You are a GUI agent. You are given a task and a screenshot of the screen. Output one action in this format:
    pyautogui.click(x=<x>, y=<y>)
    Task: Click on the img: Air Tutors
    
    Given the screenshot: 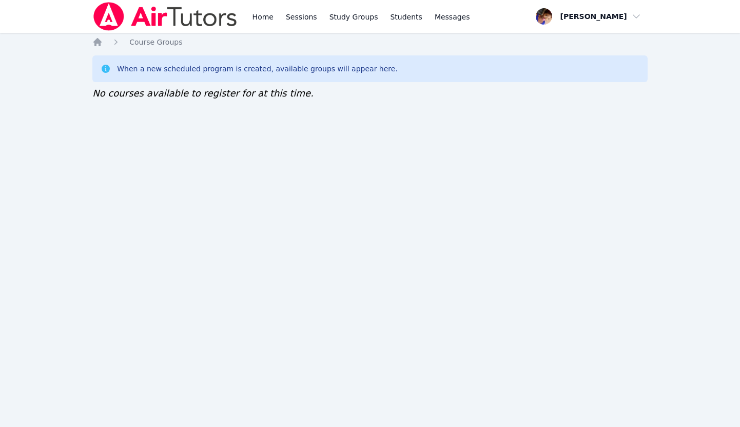 What is the action you would take?
    pyautogui.click(x=165, y=16)
    